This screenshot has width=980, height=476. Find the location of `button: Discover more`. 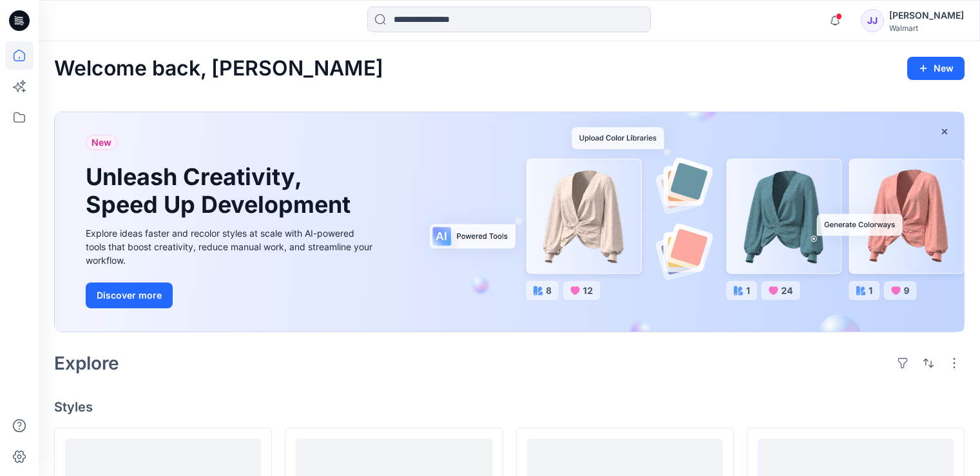

button: Discover more is located at coordinates (129, 295).